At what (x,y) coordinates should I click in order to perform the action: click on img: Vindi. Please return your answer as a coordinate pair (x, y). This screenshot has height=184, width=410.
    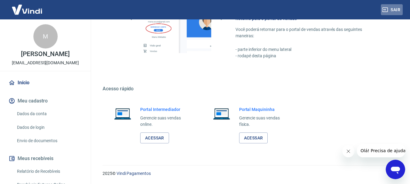
    Looking at the image, I should click on (27, 9).